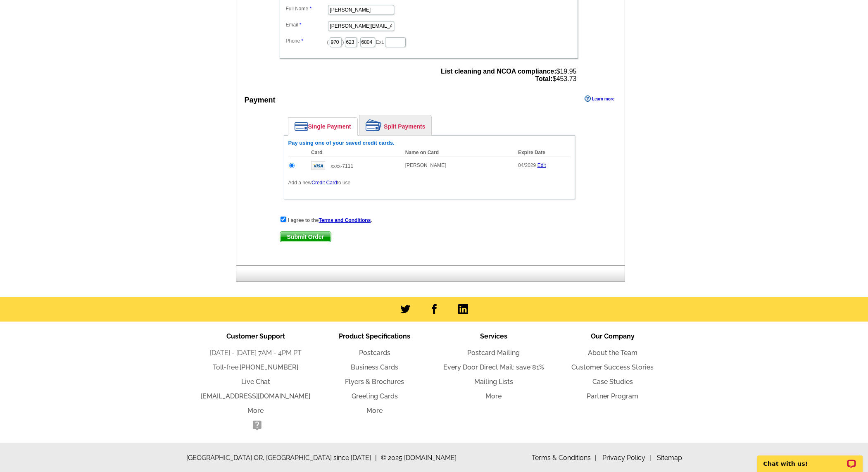 This screenshot has width=868, height=472. Describe the element at coordinates (395, 125) in the screenshot. I see `a: Split Payments` at that location.